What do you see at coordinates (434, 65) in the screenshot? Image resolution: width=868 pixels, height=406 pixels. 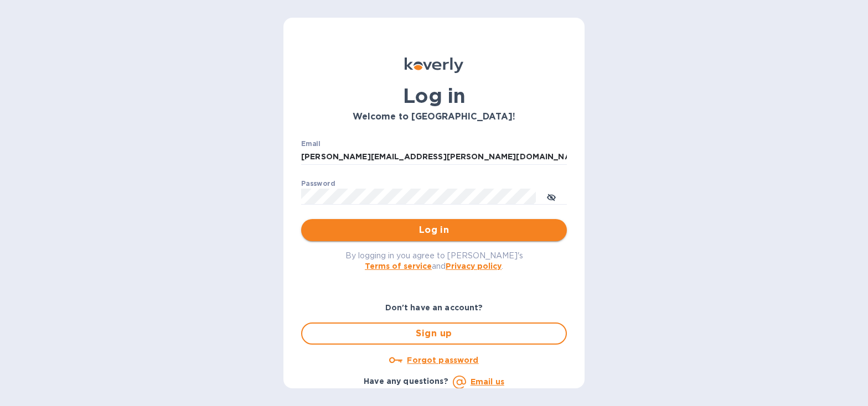 I see `img: Koverly` at bounding box center [434, 65].